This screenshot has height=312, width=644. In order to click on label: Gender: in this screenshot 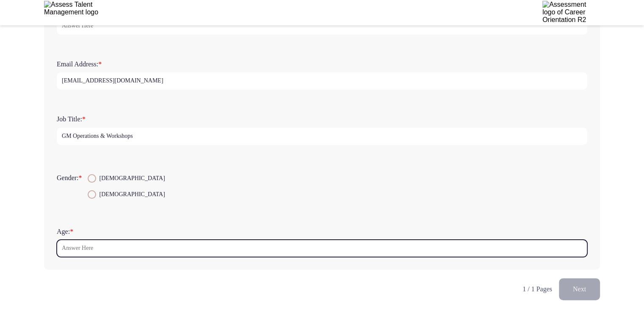, I will do `click(69, 177)`.